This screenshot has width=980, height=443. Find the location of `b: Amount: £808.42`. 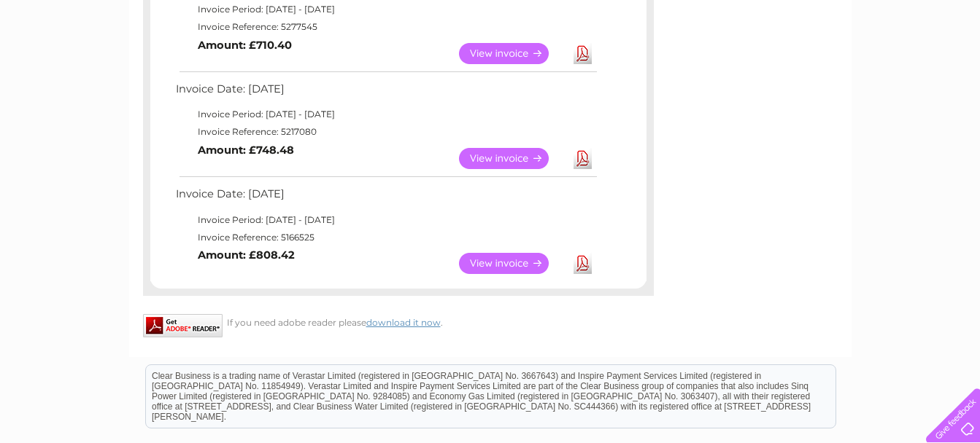

b: Amount: £808.42 is located at coordinates (245, 255).